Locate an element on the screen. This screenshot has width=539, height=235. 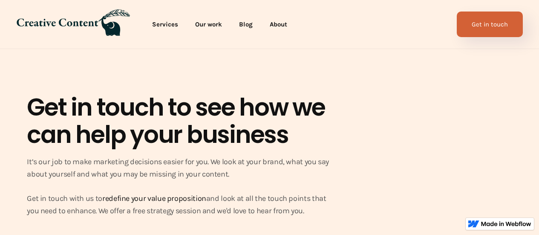
a: About is located at coordinates (278, 24).